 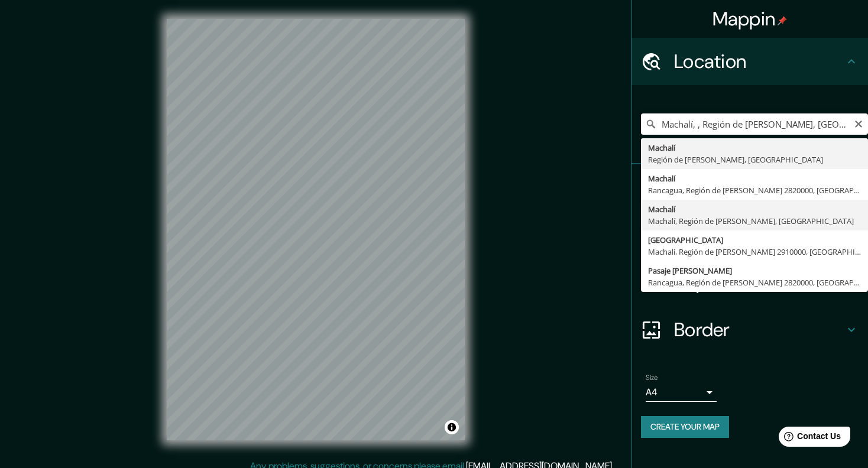 What do you see at coordinates (859, 123) in the screenshot?
I see `button: Clear` at bounding box center [859, 123].